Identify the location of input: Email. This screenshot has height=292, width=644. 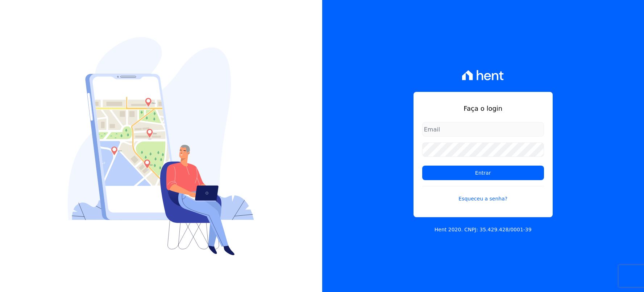
(484, 129).